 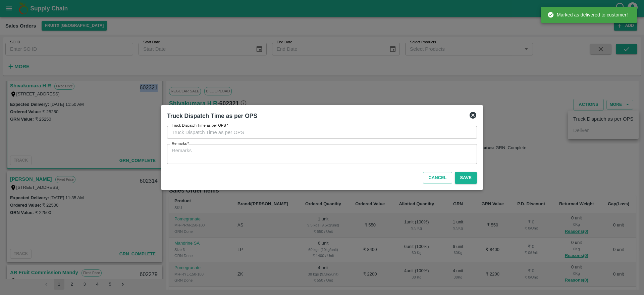 What do you see at coordinates (467, 178) in the screenshot?
I see `button: Save` at bounding box center [467, 178].